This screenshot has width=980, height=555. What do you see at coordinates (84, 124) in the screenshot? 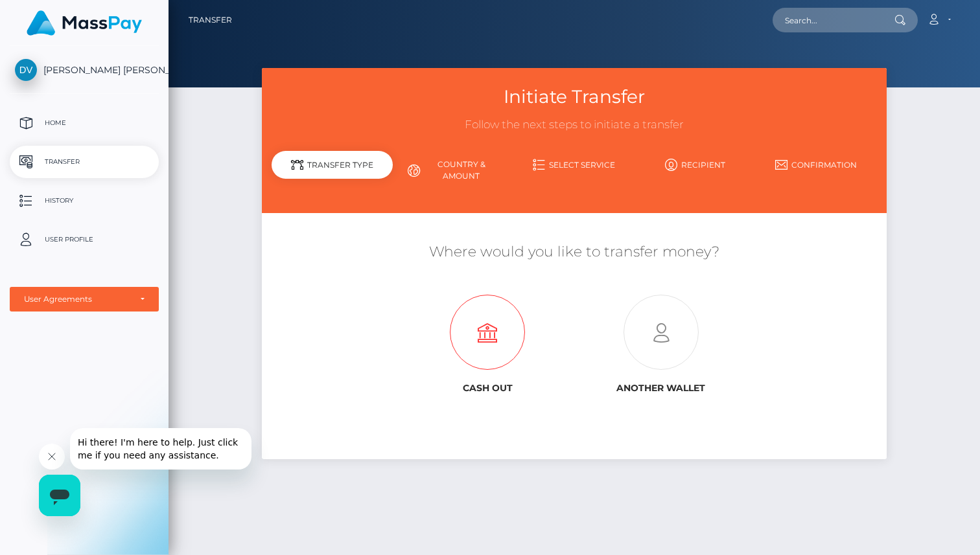
I see `a: Home` at bounding box center [84, 124].